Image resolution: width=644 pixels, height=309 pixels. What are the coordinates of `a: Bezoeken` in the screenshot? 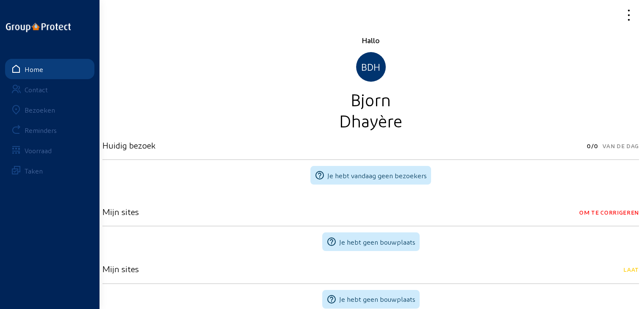 It's located at (50, 110).